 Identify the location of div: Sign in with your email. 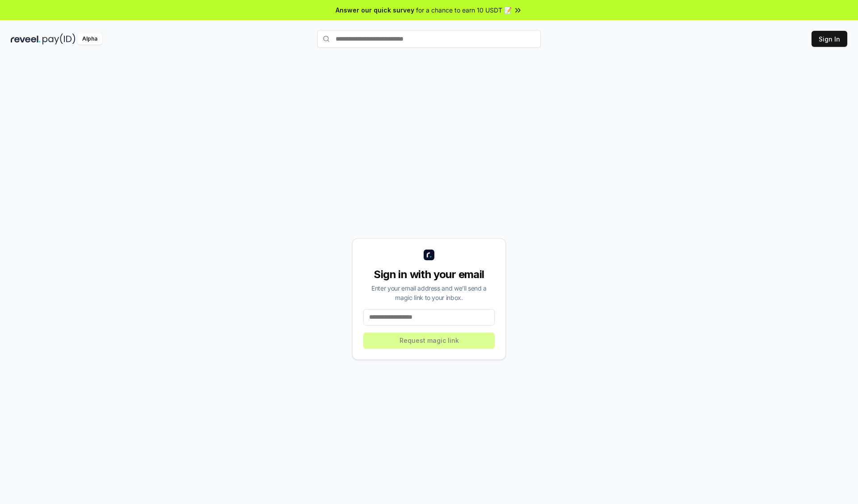
(429, 275).